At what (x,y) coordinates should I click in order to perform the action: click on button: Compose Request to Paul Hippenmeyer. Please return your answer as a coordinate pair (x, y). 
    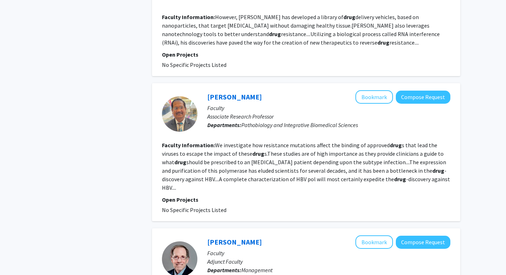
    Looking at the image, I should click on (423, 242).